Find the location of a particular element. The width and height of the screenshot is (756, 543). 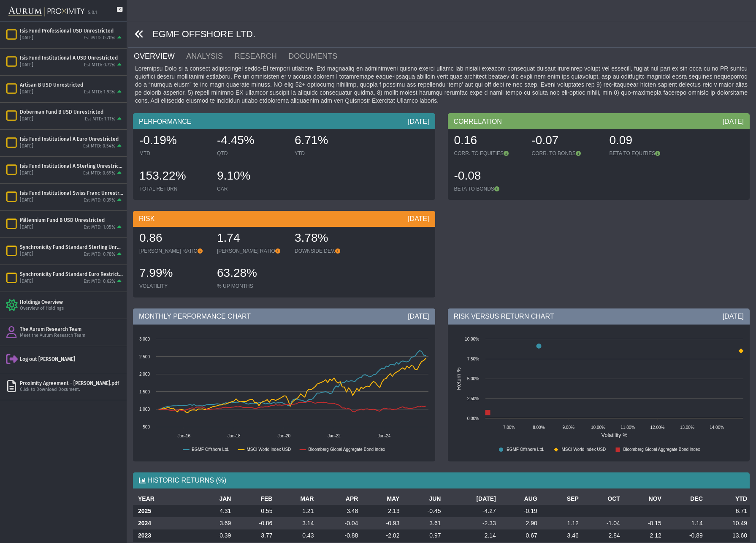

text: 1 000 is located at coordinates (145, 409).